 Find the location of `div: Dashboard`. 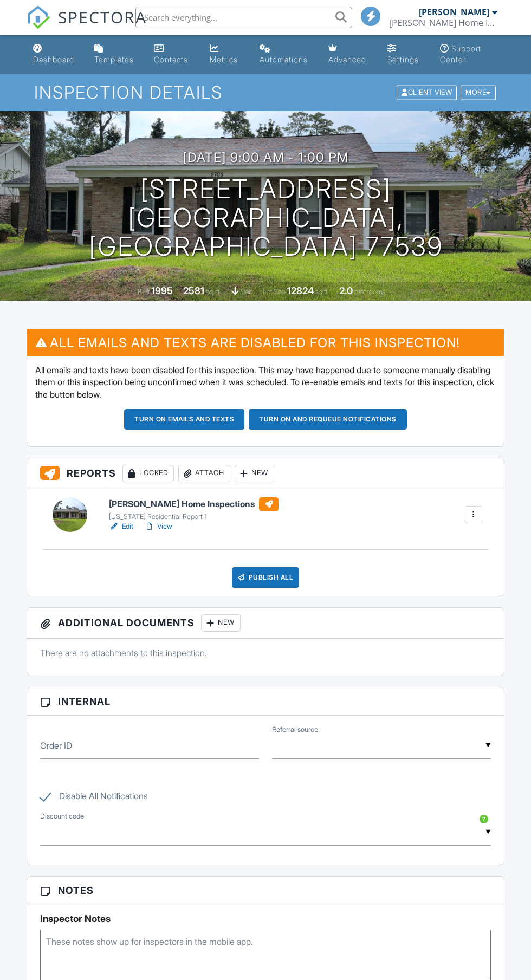

div: Dashboard is located at coordinates (54, 59).